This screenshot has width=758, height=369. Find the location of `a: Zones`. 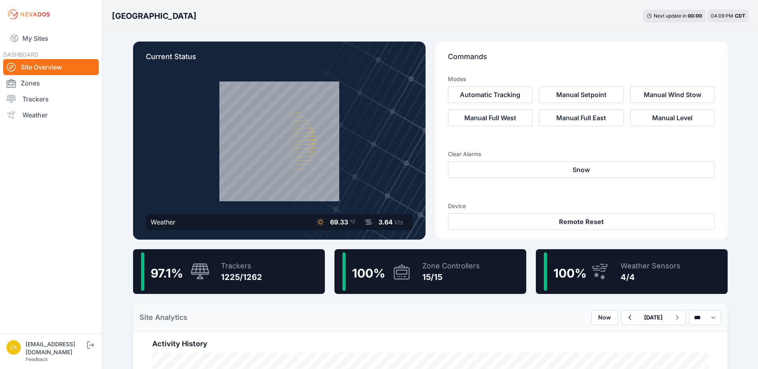

a: Zones is located at coordinates (51, 83).